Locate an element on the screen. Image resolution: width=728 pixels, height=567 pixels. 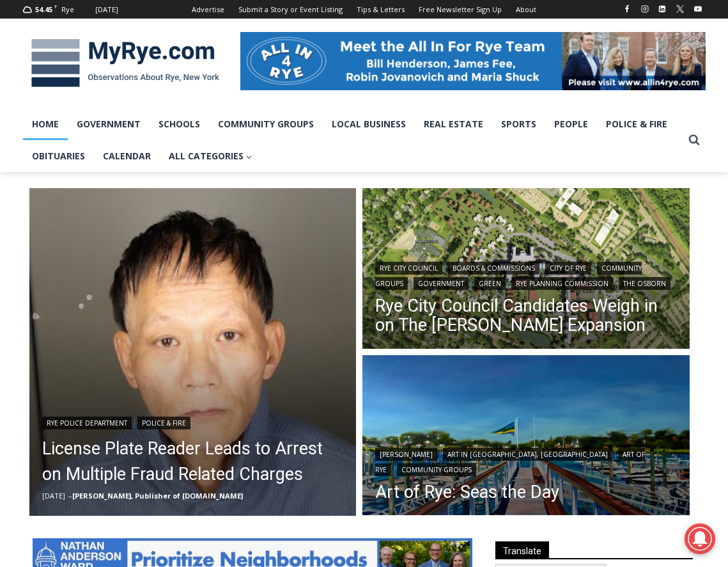
a: City of Rye is located at coordinates (568, 268).